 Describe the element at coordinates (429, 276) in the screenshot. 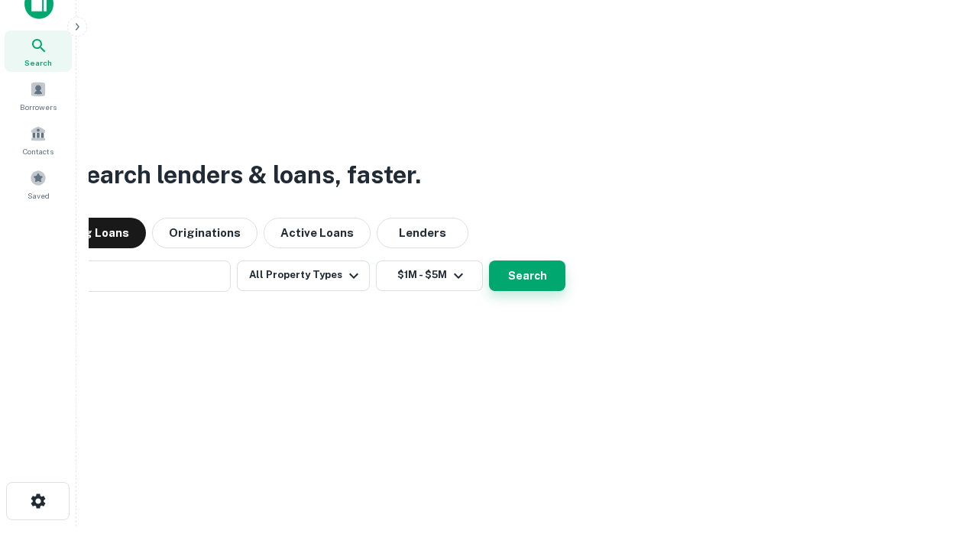

I see `button: $1M - $5M` at that location.